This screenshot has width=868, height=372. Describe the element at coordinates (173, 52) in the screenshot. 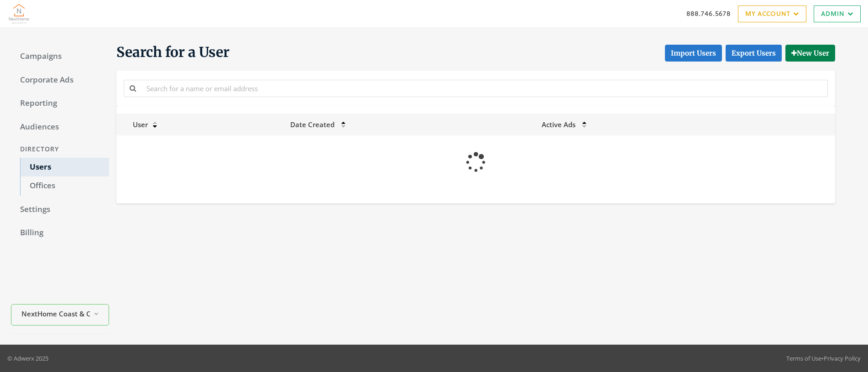

I see `span: Search for a User` at that location.